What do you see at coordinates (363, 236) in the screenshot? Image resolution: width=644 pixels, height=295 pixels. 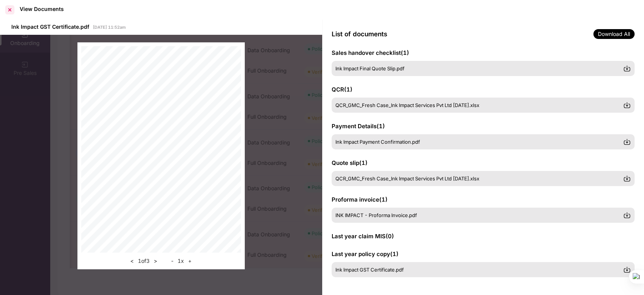 I see `span: Last year claim MIS ( 0 )` at bounding box center [363, 236].